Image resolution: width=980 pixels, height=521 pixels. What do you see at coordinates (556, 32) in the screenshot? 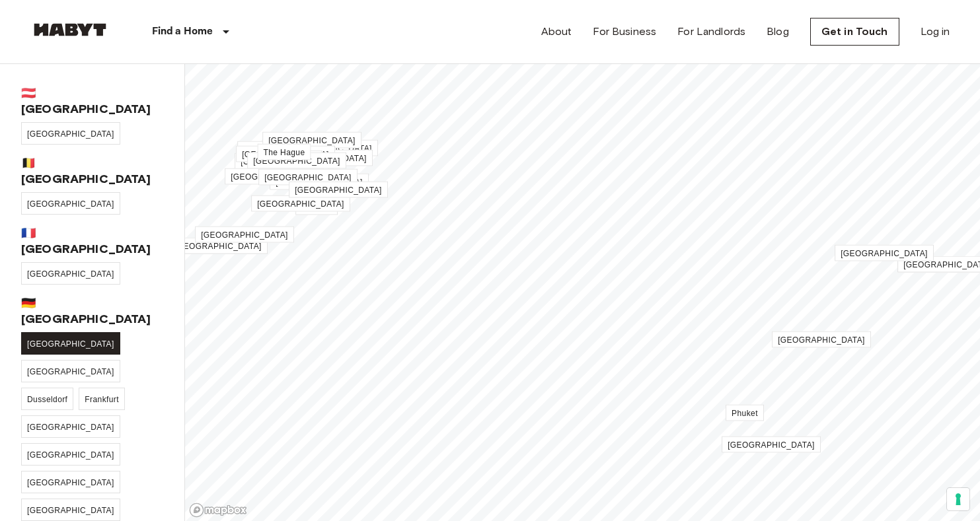
I see `a: About` at bounding box center [556, 32].